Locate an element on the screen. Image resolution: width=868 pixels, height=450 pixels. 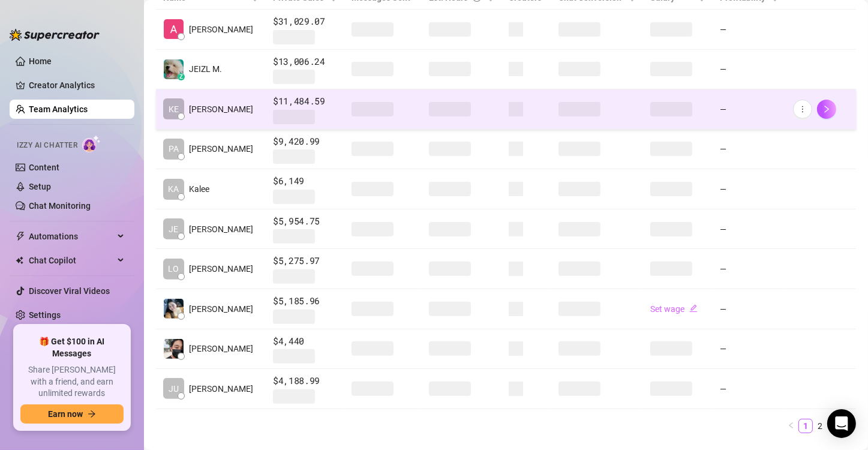
button: Earn nowarrow-right is located at coordinates (72, 414).